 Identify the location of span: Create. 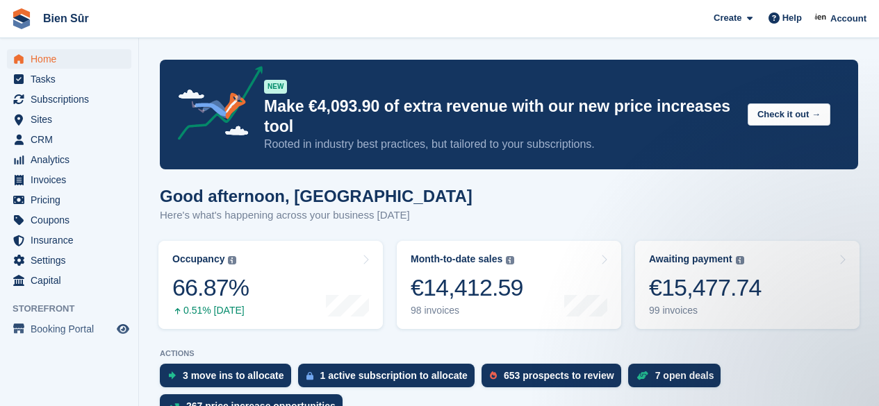
(727, 18).